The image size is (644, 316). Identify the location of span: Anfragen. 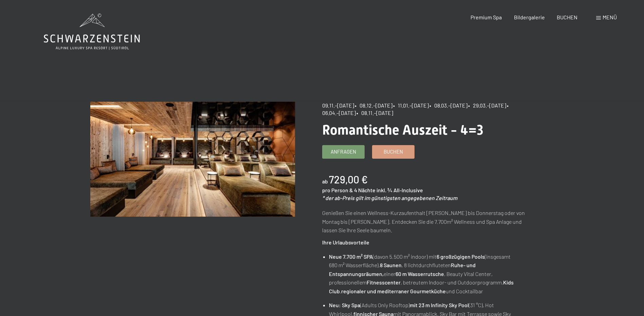
(343, 151).